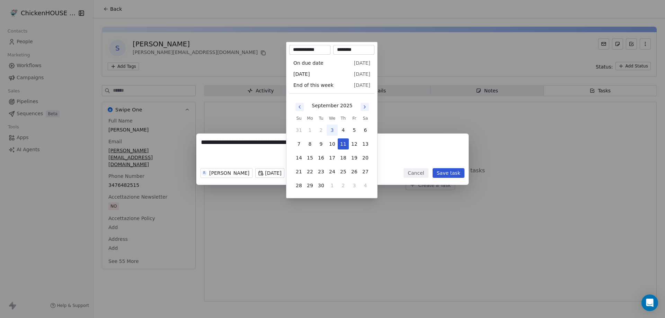  Describe the element at coordinates (310, 186) in the screenshot. I see `button: 29` at that location.